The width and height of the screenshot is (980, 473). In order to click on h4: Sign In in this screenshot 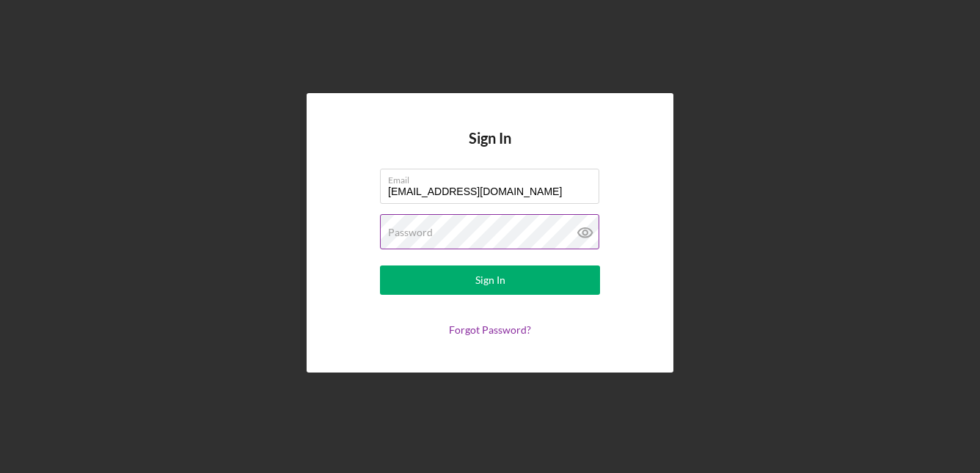, I will do `click(490, 149)`.